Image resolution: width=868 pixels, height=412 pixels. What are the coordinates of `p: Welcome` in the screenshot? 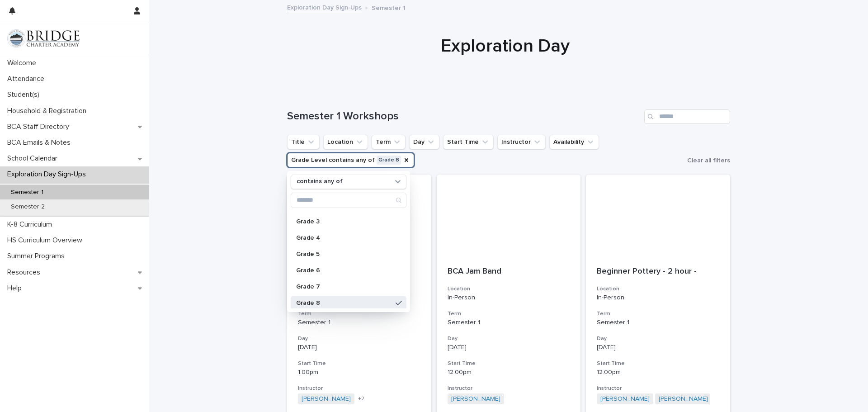 It's located at (23, 63).